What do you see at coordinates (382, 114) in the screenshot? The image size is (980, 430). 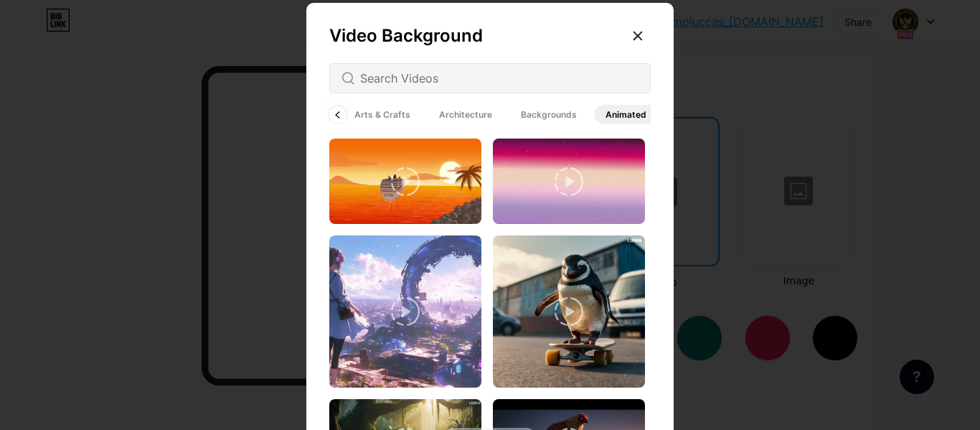 I see `span: Arts & Crafts` at bounding box center [382, 114].